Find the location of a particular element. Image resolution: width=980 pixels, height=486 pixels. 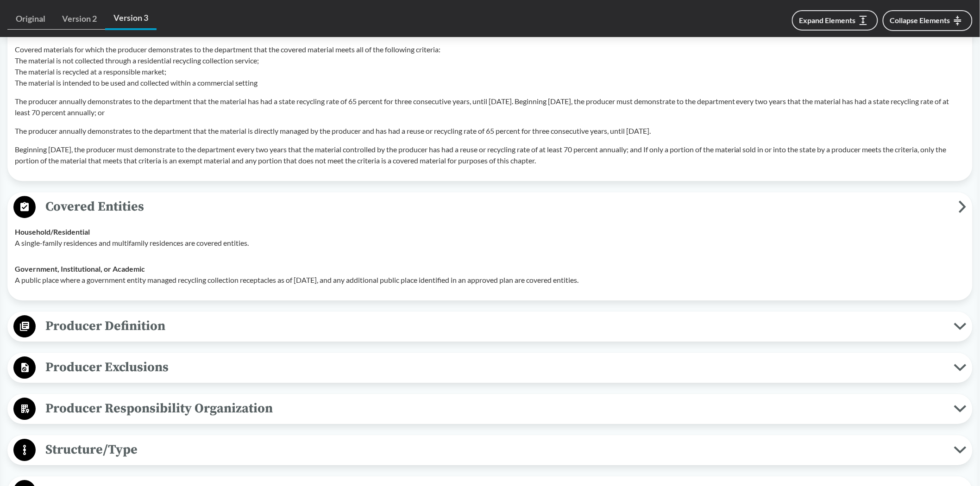

button: Producer Exclusions is located at coordinates (490, 368).